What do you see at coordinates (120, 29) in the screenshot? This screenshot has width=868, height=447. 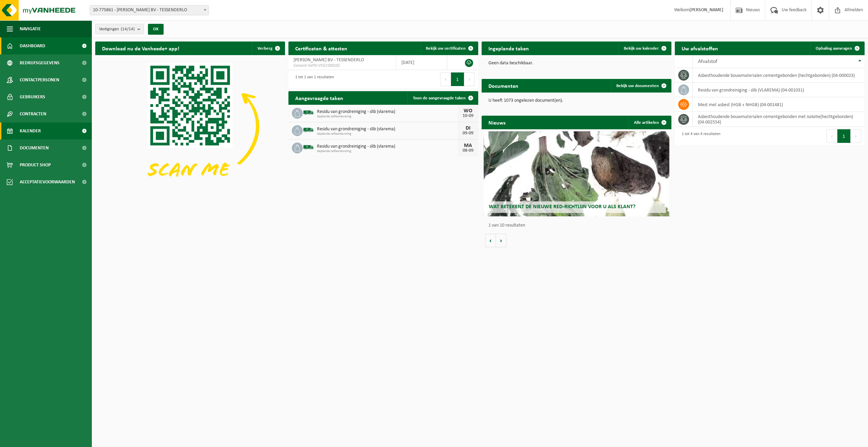 I see `button: Vestigingen(14/14)` at bounding box center [120, 29].